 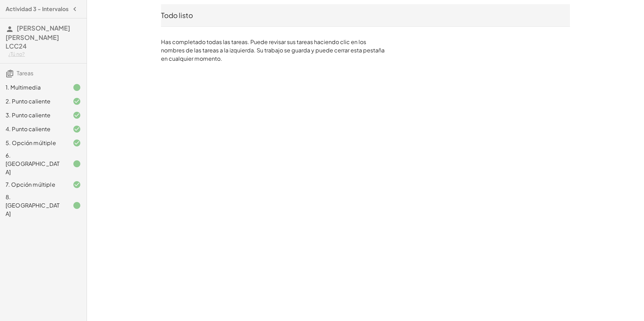 What do you see at coordinates (34, 129) in the screenshot?
I see `div: 4. Punto caliente` at bounding box center [34, 129].